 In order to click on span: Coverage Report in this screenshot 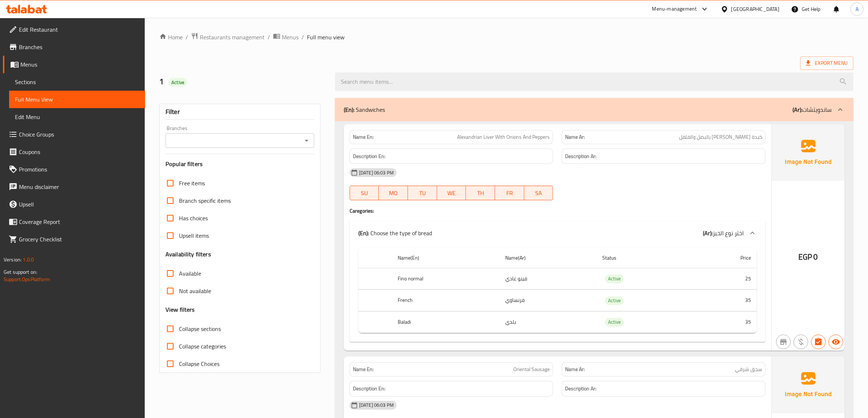, I will do `click(79, 222)`.